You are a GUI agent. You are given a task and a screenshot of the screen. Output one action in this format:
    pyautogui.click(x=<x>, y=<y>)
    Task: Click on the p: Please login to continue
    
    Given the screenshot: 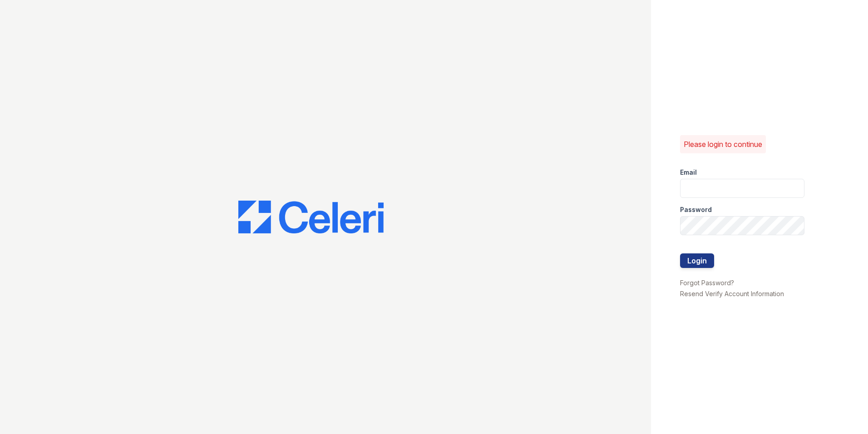 What is the action you would take?
    pyautogui.click(x=723, y=144)
    